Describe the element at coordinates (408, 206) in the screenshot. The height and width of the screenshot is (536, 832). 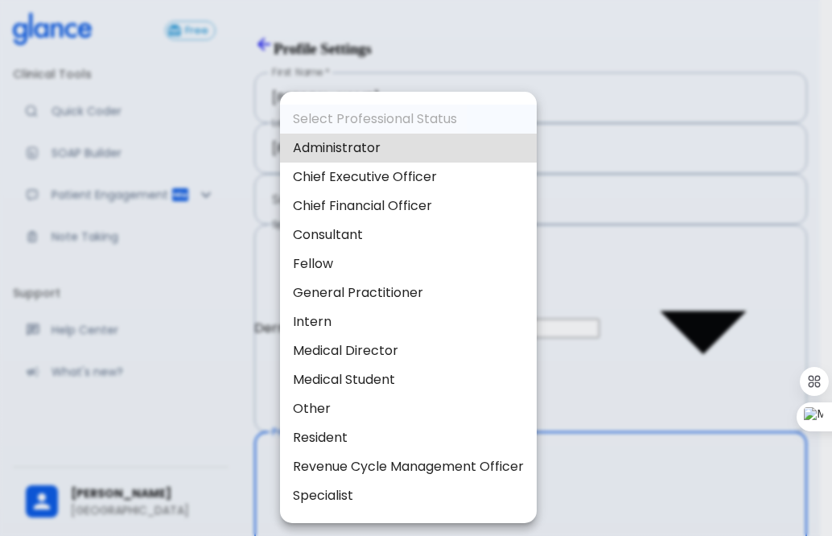
I see `li: Chief Financial Officer` at that location.